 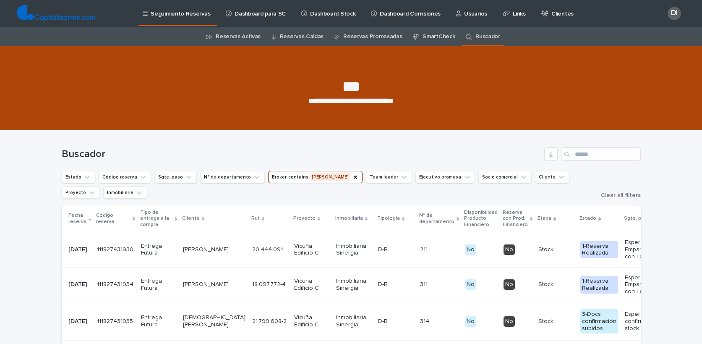 I want to click on div: Search, so click(x=601, y=154).